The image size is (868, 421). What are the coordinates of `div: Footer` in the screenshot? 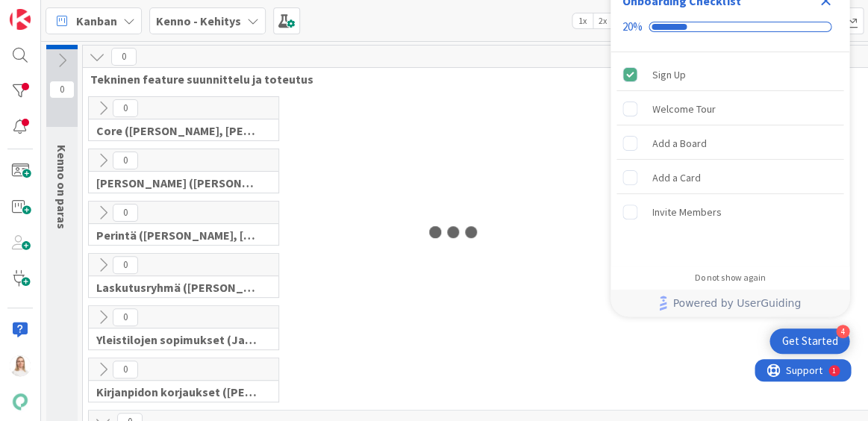 It's located at (730, 303).